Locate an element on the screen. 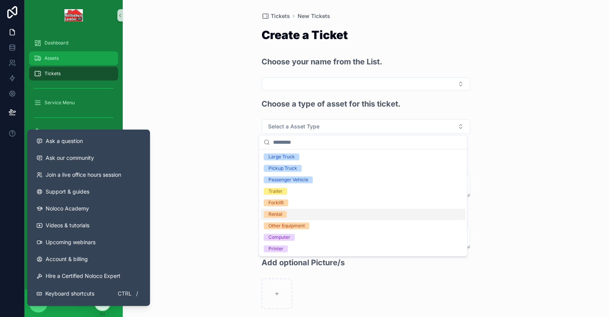 Image resolution: width=609 pixels, height=317 pixels. span: Hire a Certified Noloco Expert is located at coordinates (83, 276).